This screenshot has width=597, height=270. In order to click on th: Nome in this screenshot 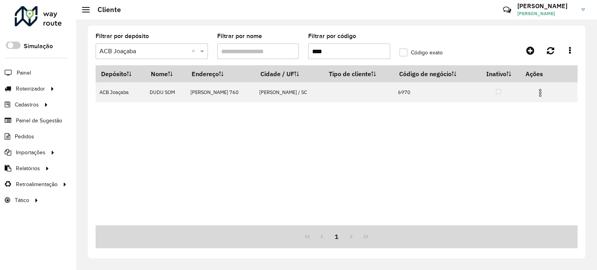, I will do `click(166, 74)`.